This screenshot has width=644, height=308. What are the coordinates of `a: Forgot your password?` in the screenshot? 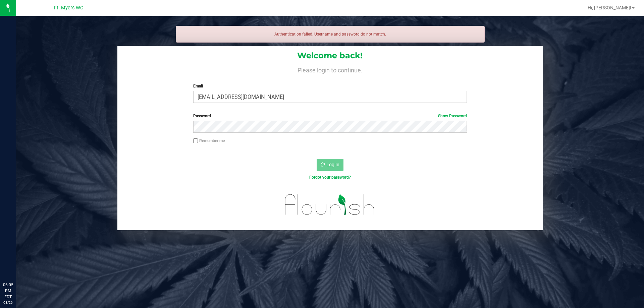 It's located at (330, 177).